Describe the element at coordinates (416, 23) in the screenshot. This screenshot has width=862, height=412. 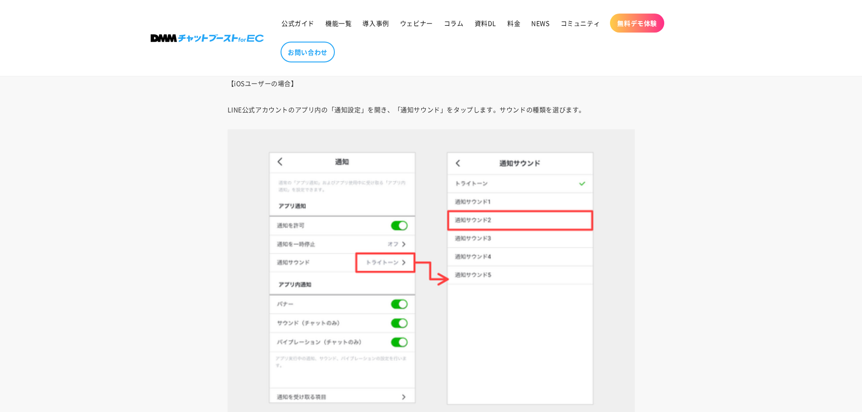
I see `a: ウェビナー` at that location.